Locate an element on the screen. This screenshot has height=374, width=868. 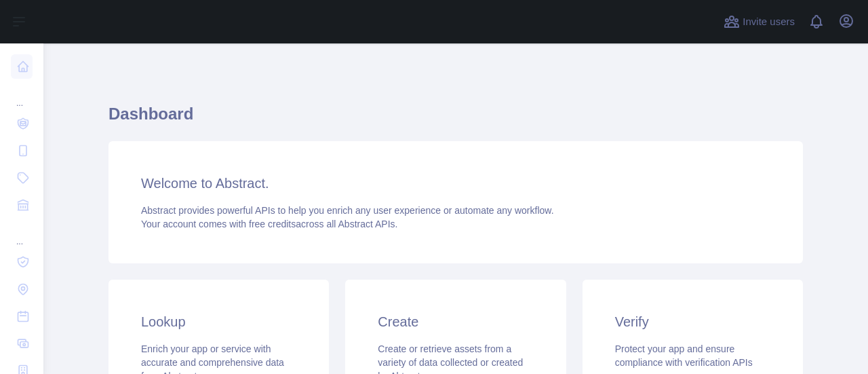
h1: Dashboard is located at coordinates (455, 120).